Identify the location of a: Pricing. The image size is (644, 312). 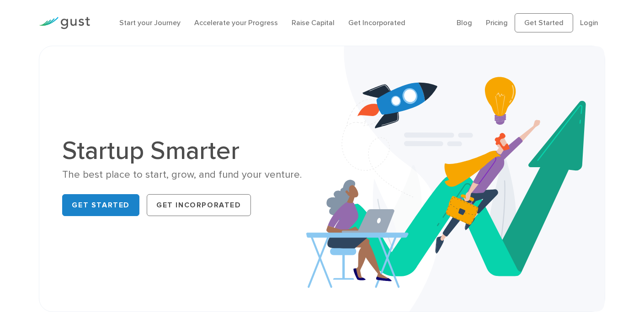
(497, 22).